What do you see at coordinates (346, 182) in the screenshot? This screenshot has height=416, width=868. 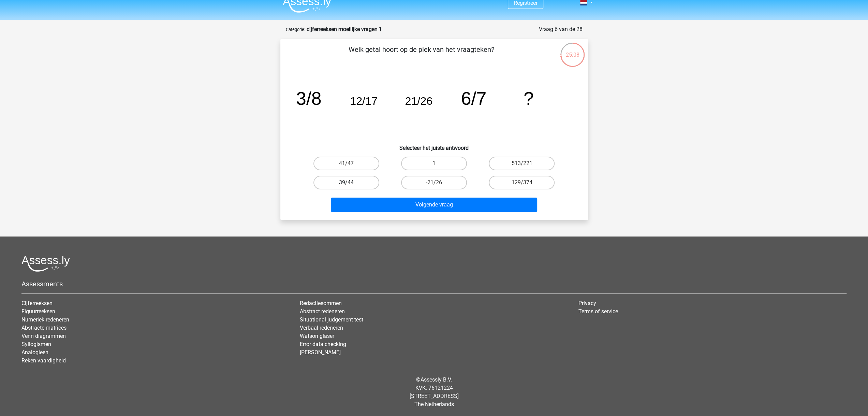 I see `label: 39/44` at bounding box center [346, 182].